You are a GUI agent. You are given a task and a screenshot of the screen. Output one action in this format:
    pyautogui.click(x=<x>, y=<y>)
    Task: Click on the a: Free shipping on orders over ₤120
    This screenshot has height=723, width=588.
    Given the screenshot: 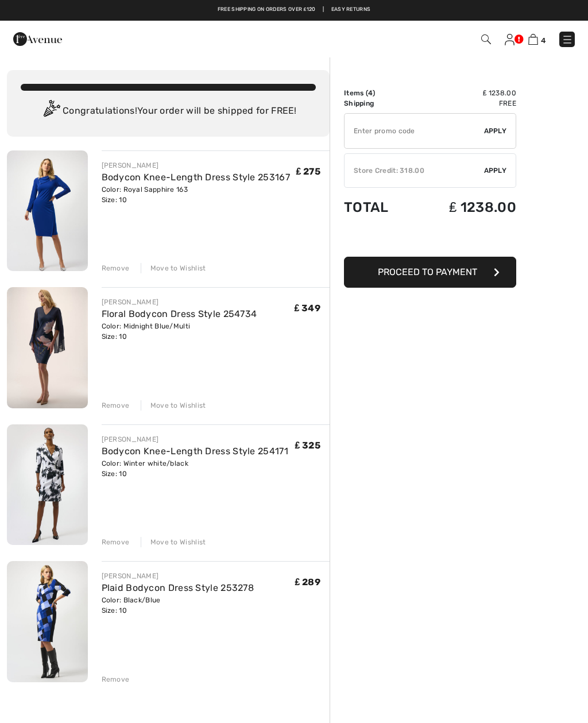 What is the action you would take?
    pyautogui.click(x=266, y=10)
    